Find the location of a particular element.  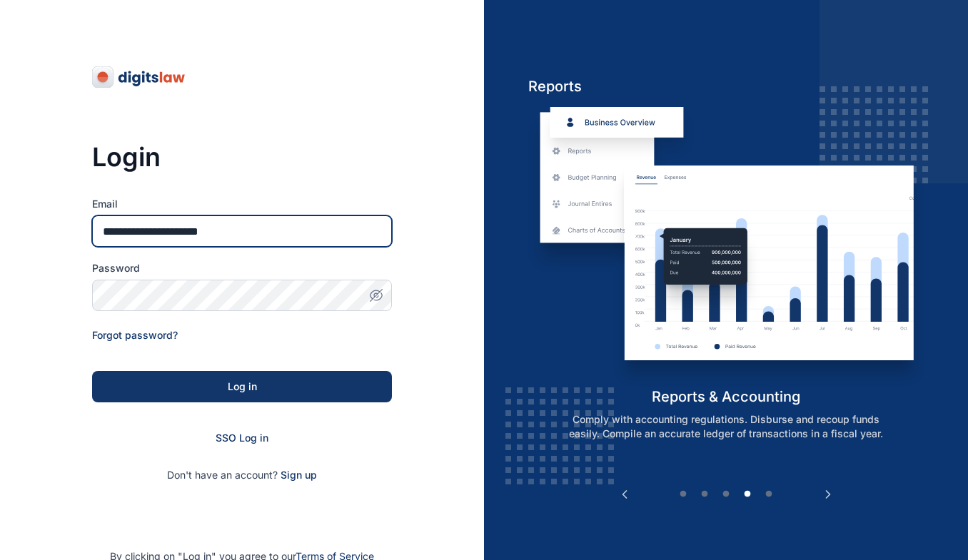

img: digitslaw-logo is located at coordinates (140, 77).